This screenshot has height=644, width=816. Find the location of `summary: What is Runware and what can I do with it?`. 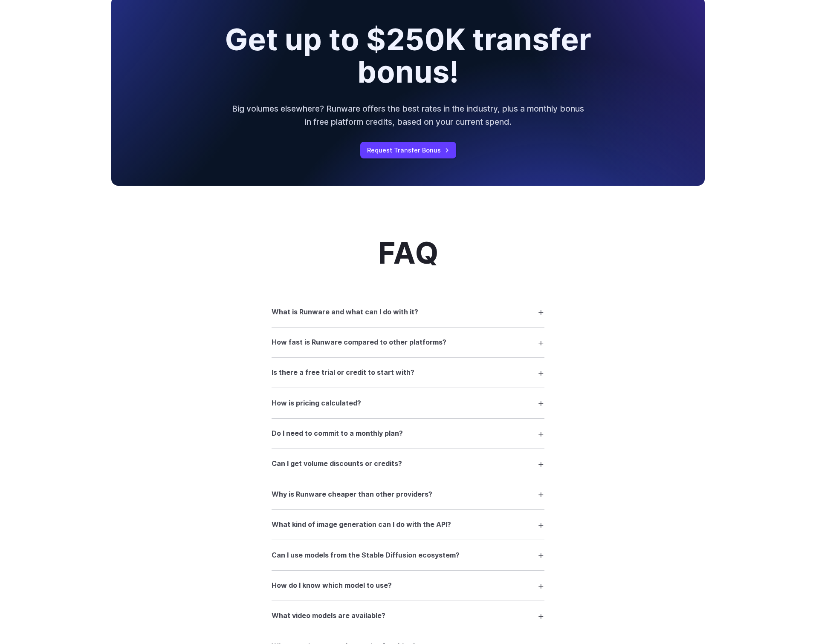

summary: What is Runware and what can I do with it? is located at coordinates (408, 312).